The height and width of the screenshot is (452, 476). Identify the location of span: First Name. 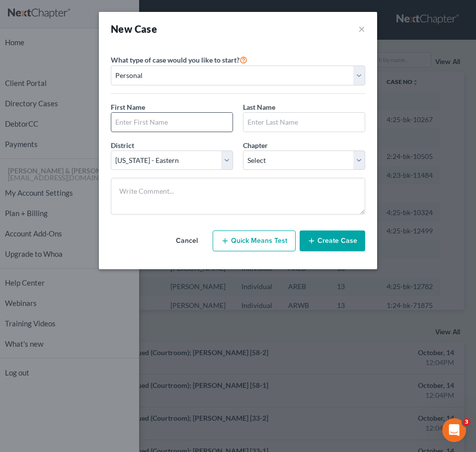
(127, 107).